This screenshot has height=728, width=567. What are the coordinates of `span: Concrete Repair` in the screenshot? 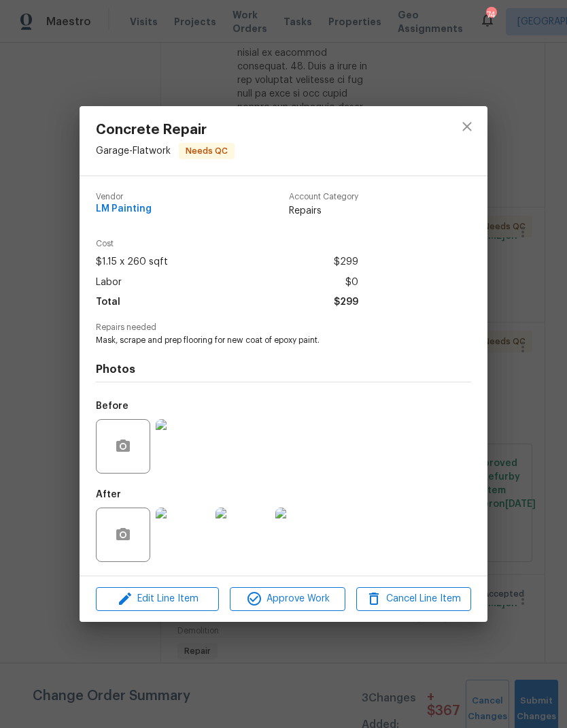 It's located at (165, 130).